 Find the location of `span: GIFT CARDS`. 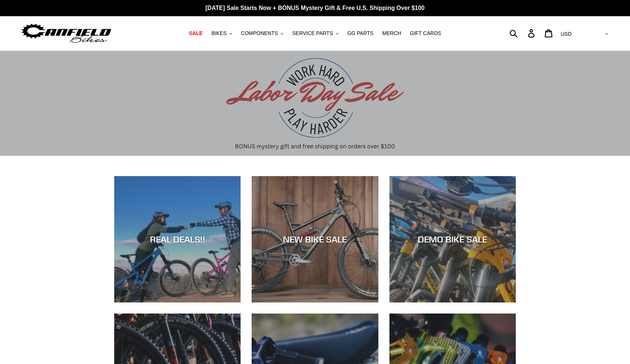

span: GIFT CARDS is located at coordinates (426, 33).